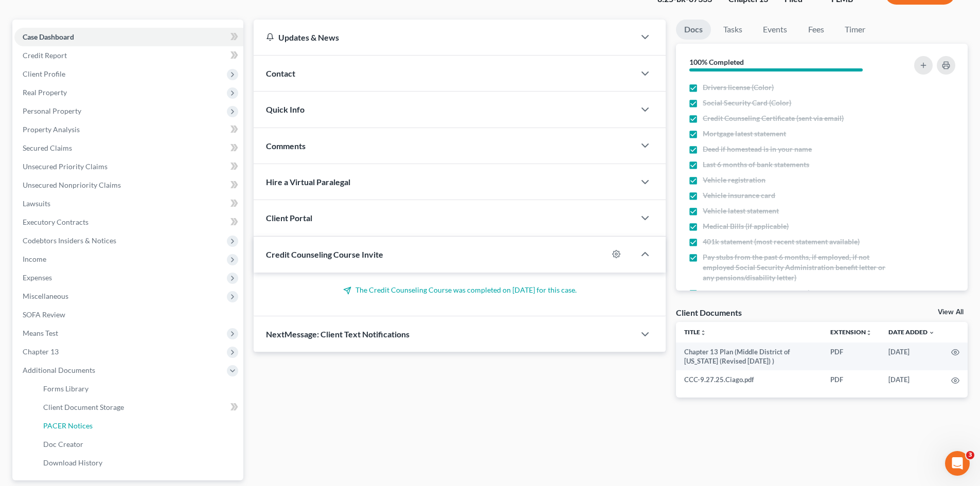 The height and width of the screenshot is (486, 980). I want to click on span: Client Portal, so click(289, 218).